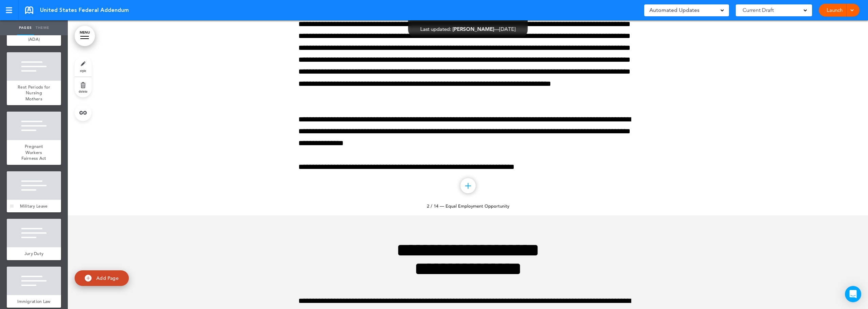  I want to click on a: Theme, so click(43, 28).